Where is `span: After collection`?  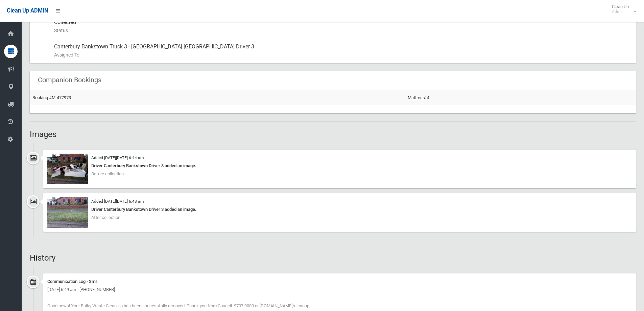
span: After collection is located at coordinates (106, 217).